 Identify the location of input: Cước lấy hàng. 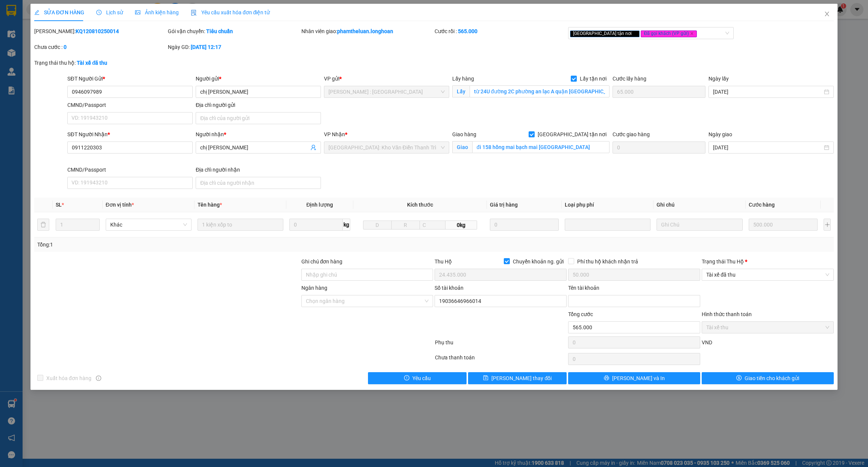
(659, 92).